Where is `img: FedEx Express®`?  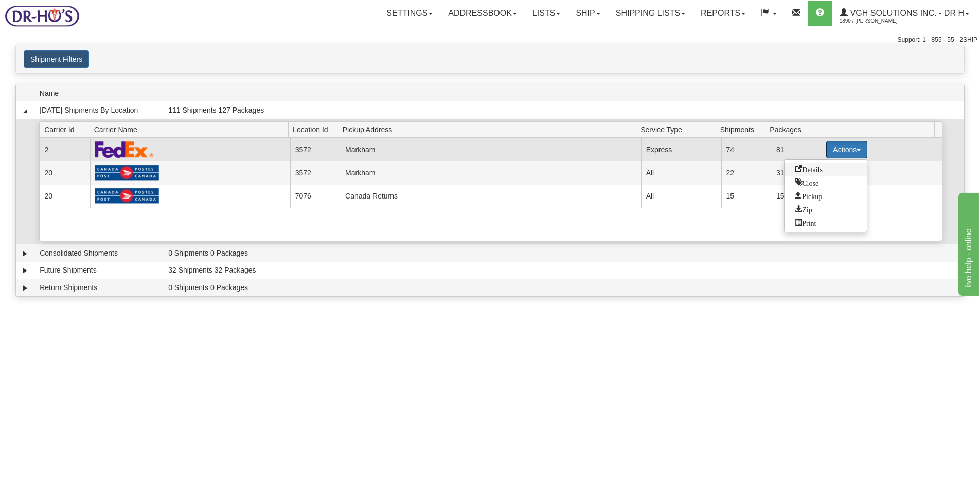 img: FedEx Express® is located at coordinates (124, 149).